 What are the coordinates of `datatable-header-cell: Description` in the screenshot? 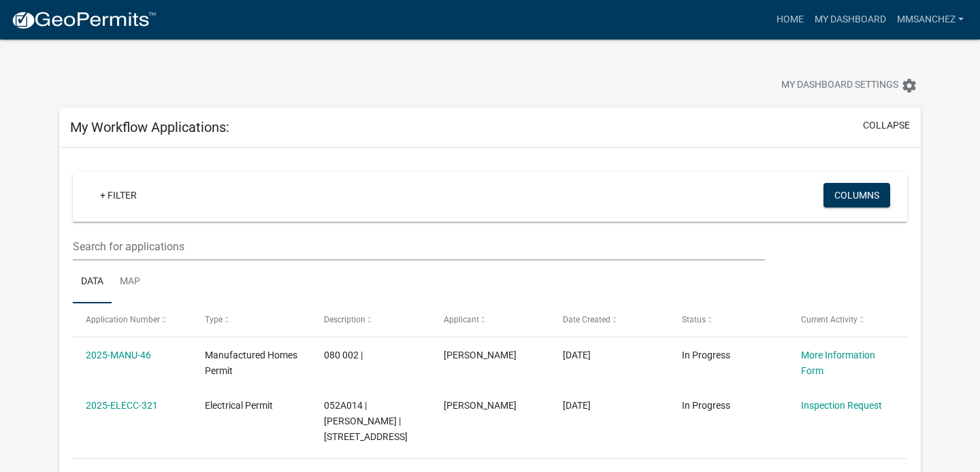 It's located at (370, 320).